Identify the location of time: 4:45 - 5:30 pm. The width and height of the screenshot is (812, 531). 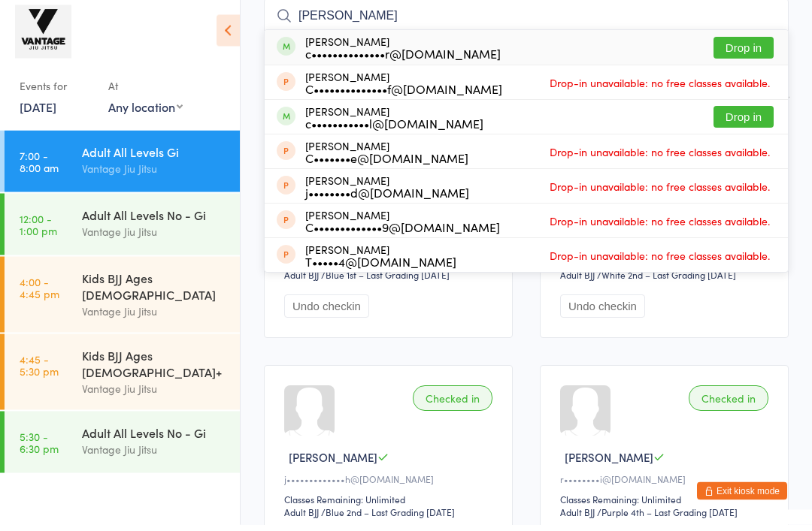
(39, 371).